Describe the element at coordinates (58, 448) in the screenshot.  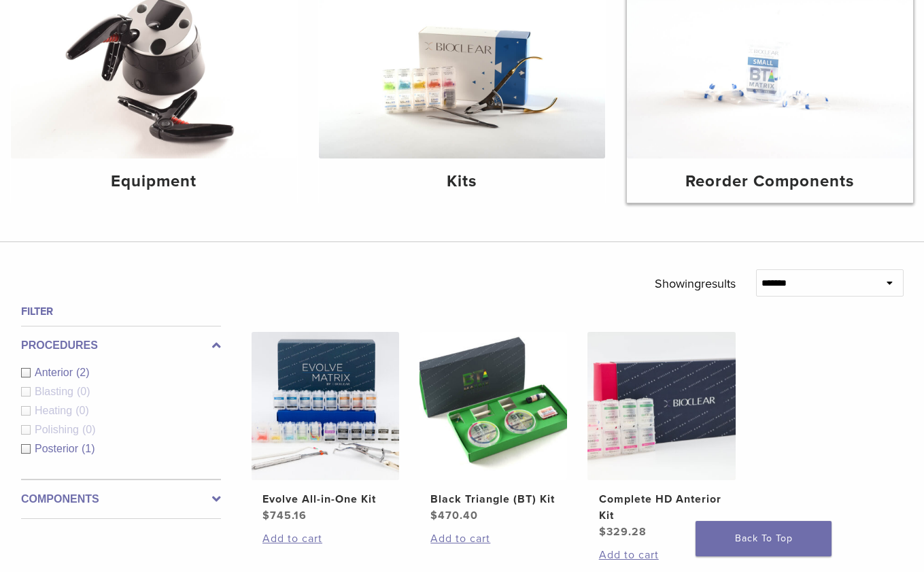
I see `span: Posterior` at that location.